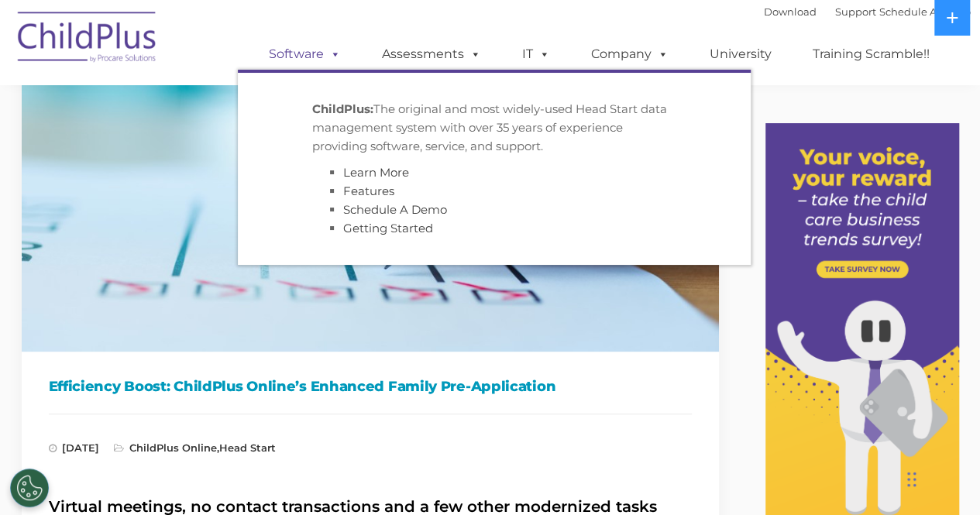  What do you see at coordinates (871, 54) in the screenshot?
I see `a: Training Scramble!!` at bounding box center [871, 54].